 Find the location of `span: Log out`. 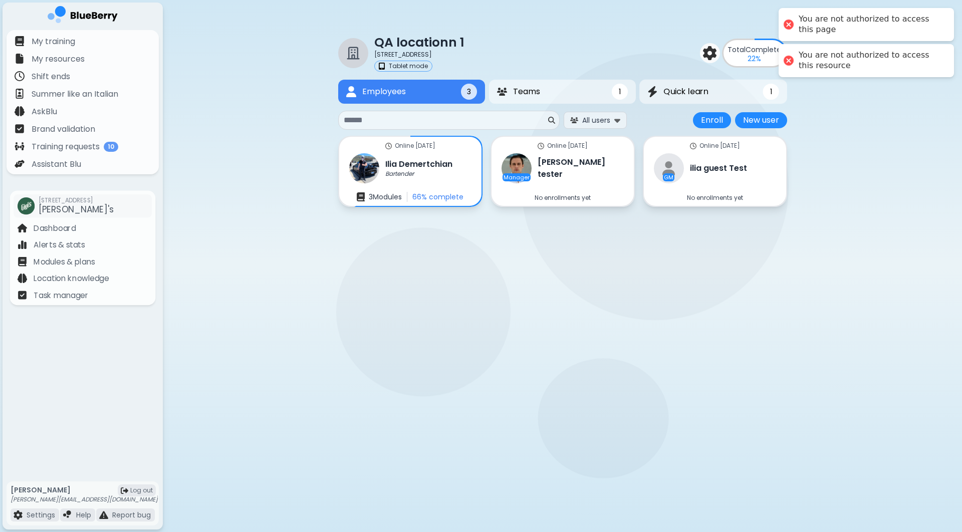

span: Log out is located at coordinates (141, 490).